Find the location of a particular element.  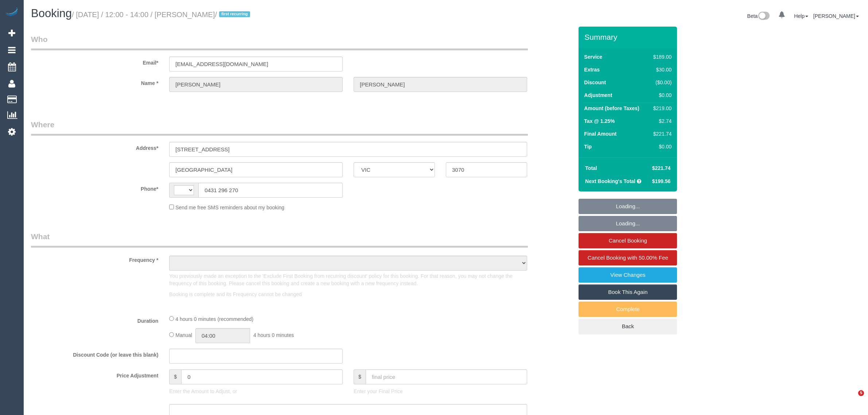

label: Extras is located at coordinates (592, 70).